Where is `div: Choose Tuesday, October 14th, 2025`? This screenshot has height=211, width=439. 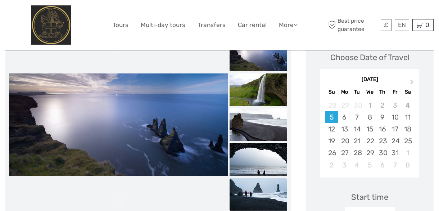
div: Choose Tuesday, October 14th, 2025 is located at coordinates (357, 129).